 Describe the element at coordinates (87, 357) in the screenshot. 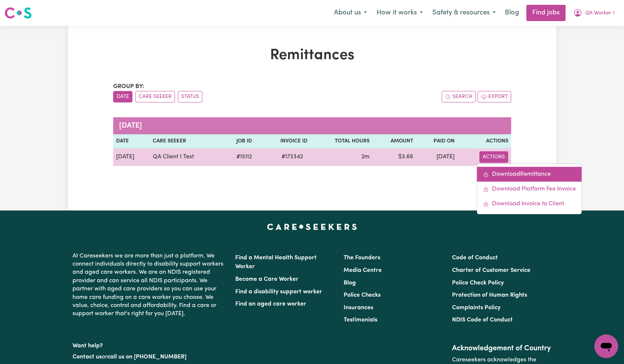

I see `a: Contact us` at that location.